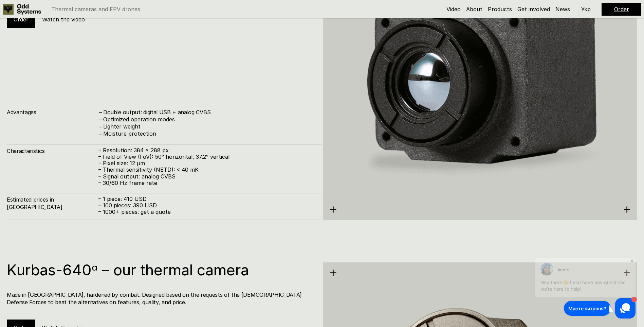 This screenshot has height=327, width=644. What do you see at coordinates (161, 270) in the screenshot?
I see `h1: Kurbas-640ᵅ – our thermal camera` at bounding box center [161, 270].